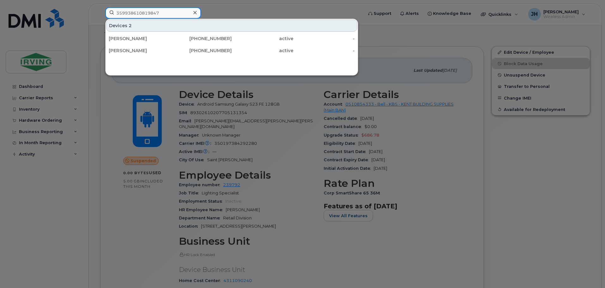 This screenshot has width=605, height=288. What do you see at coordinates (232, 26) in the screenshot?
I see `div: Devices` at bounding box center [232, 26].